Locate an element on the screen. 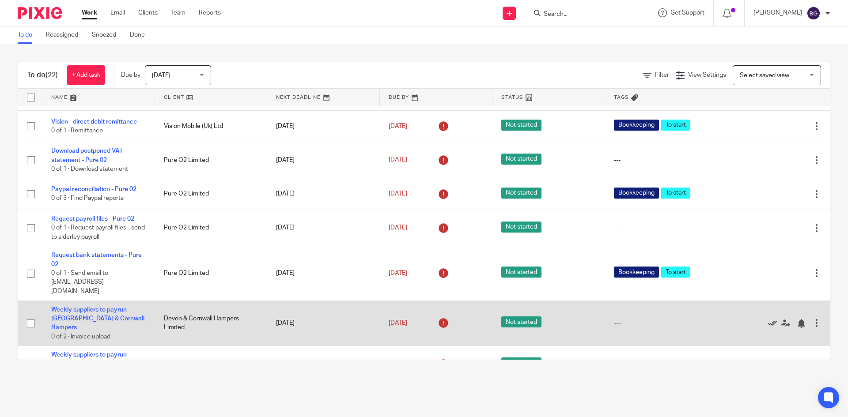 Image resolution: width=848 pixels, height=417 pixels. a: Team is located at coordinates (178, 13).